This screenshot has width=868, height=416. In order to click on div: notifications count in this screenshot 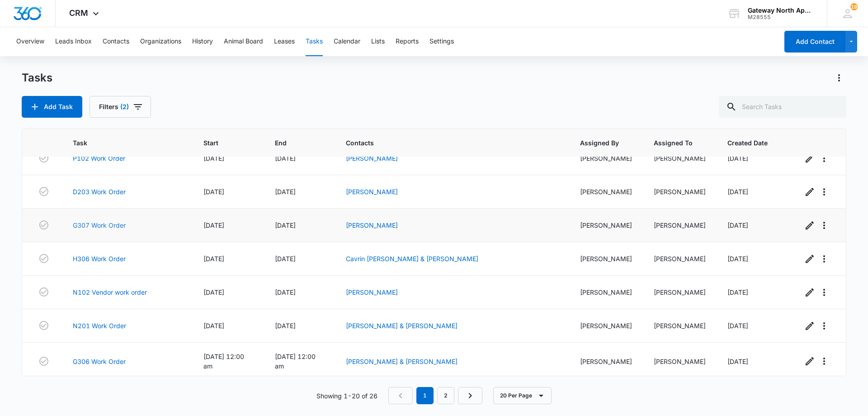, I will do `click(854, 7)`.